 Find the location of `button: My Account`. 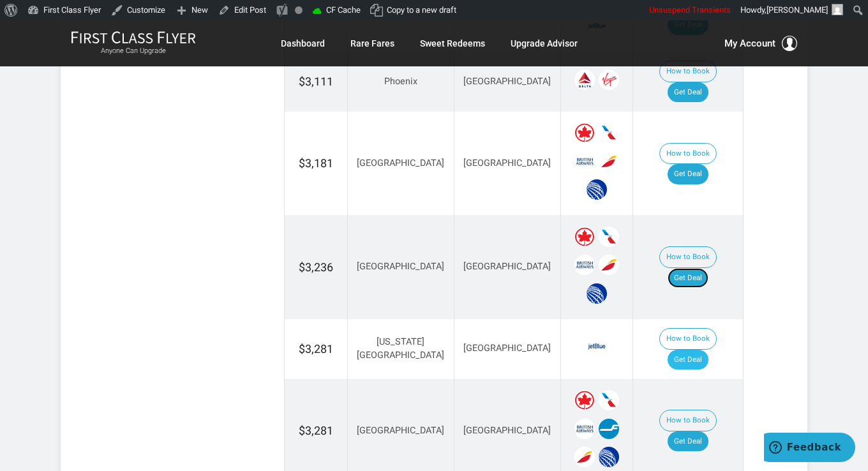

button: My Account is located at coordinates (761, 44).